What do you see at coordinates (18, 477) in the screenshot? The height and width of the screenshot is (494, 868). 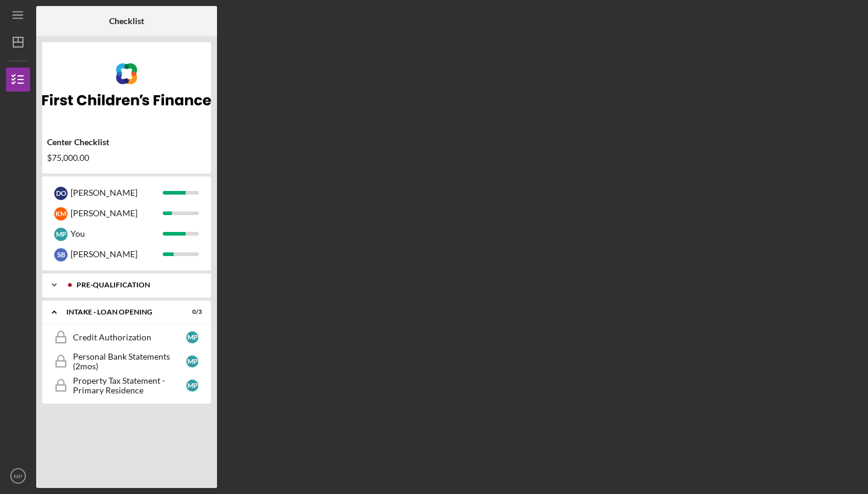 I see `button: MP` at bounding box center [18, 477].